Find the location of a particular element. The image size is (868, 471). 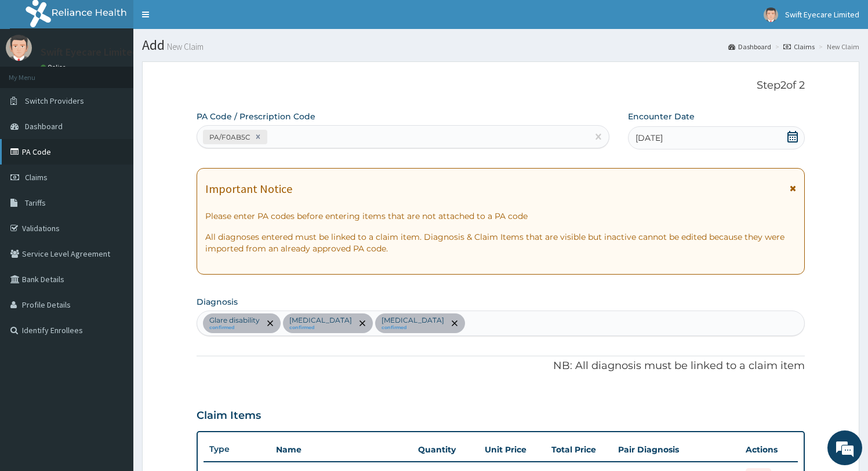

p: Step 2 of 2 is located at coordinates (501, 86).